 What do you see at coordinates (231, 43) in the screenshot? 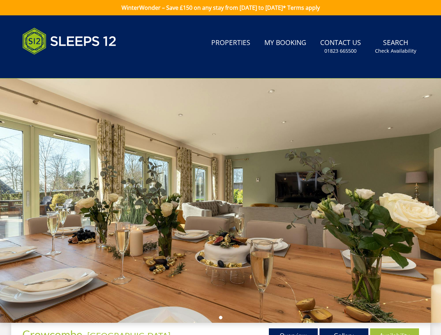
I see `a: Properties` at bounding box center [231, 43].